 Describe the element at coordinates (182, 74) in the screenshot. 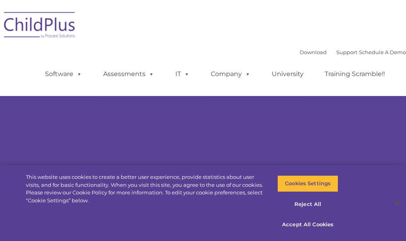

I see `a: IT` at that location.